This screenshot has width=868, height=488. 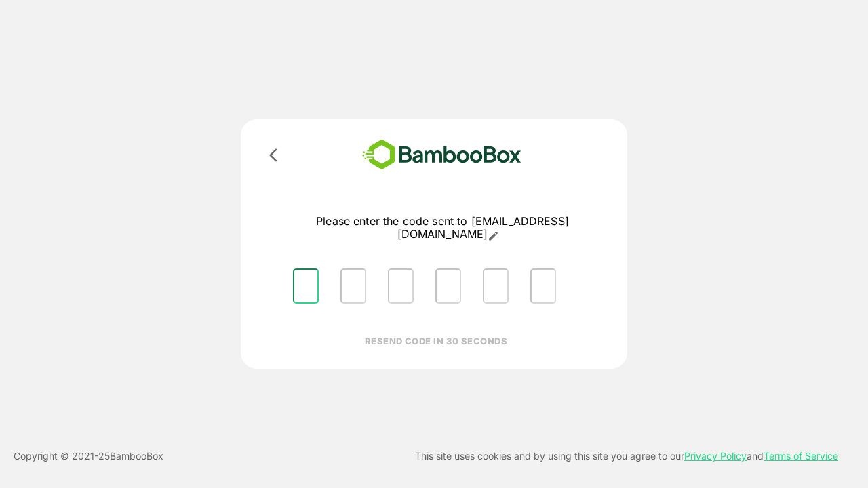 What do you see at coordinates (448, 286) in the screenshot?
I see `input: Please enter OTP character 4` at bounding box center [448, 286].